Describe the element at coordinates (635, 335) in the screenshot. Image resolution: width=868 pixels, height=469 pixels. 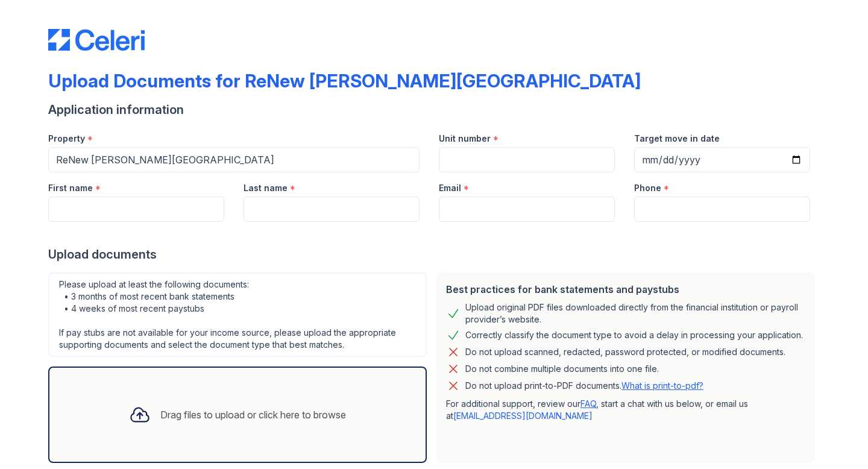
I see `div: Correctly classify the document type to avoid a delay in processing your application.` at that location.